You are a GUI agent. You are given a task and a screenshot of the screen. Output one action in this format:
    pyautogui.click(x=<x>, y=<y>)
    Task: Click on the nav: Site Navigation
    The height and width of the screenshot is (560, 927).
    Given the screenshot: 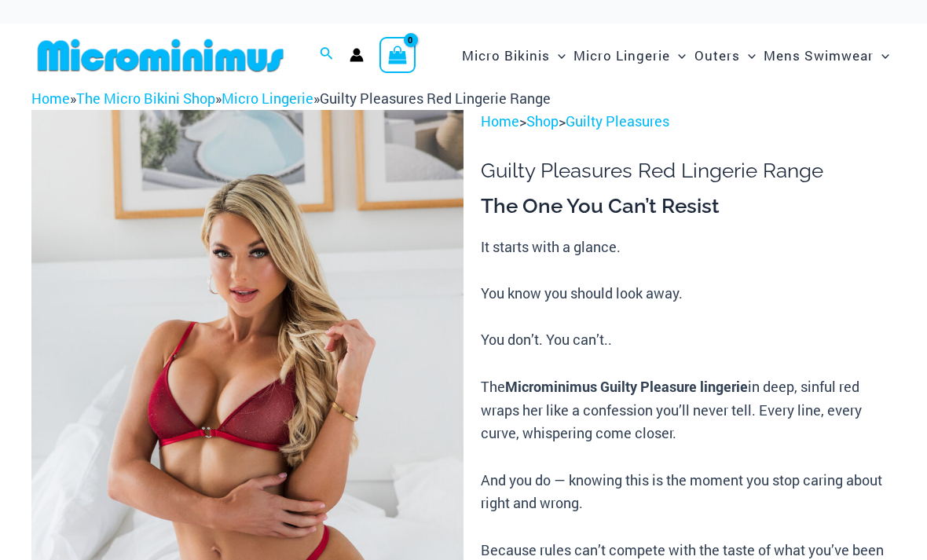 What is the action you would take?
    pyautogui.click(x=675, y=55)
    